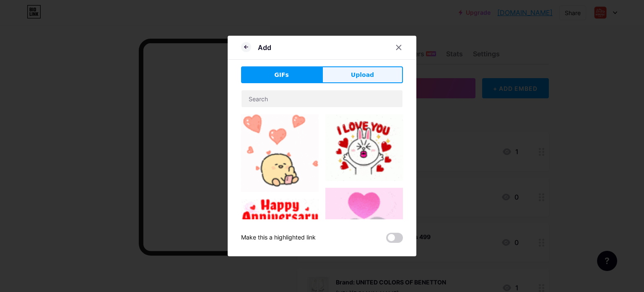 Image resolution: width=644 pixels, height=292 pixels. What do you see at coordinates (281, 75) in the screenshot?
I see `span: GIFs` at bounding box center [281, 75].